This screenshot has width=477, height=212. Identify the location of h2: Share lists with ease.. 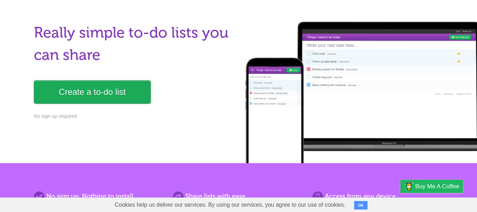
(238, 196).